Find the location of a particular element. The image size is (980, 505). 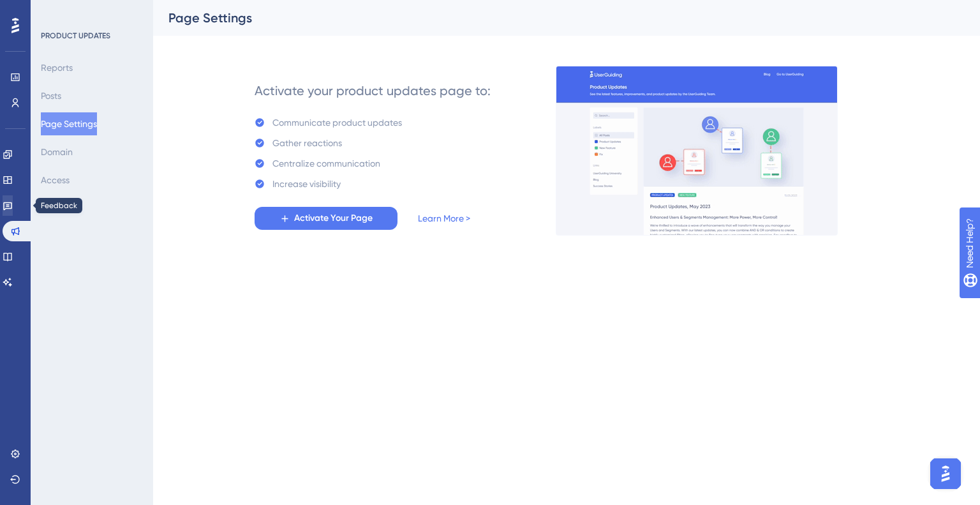

div: Page Settings is located at coordinates (550, 18).